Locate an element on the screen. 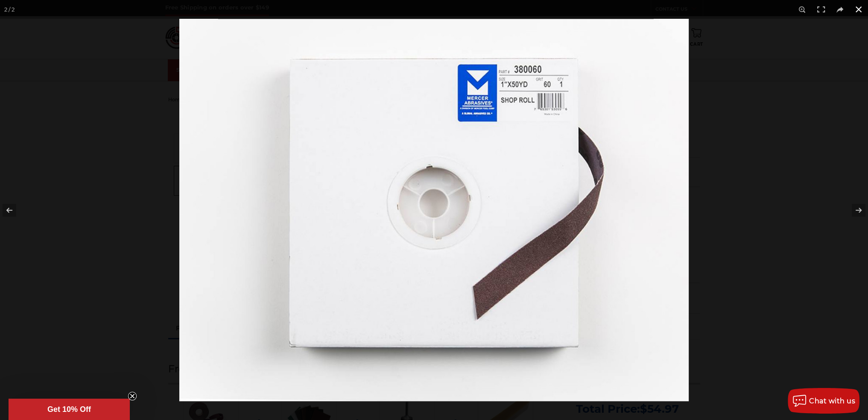  button: Chat with us is located at coordinates (824, 401).